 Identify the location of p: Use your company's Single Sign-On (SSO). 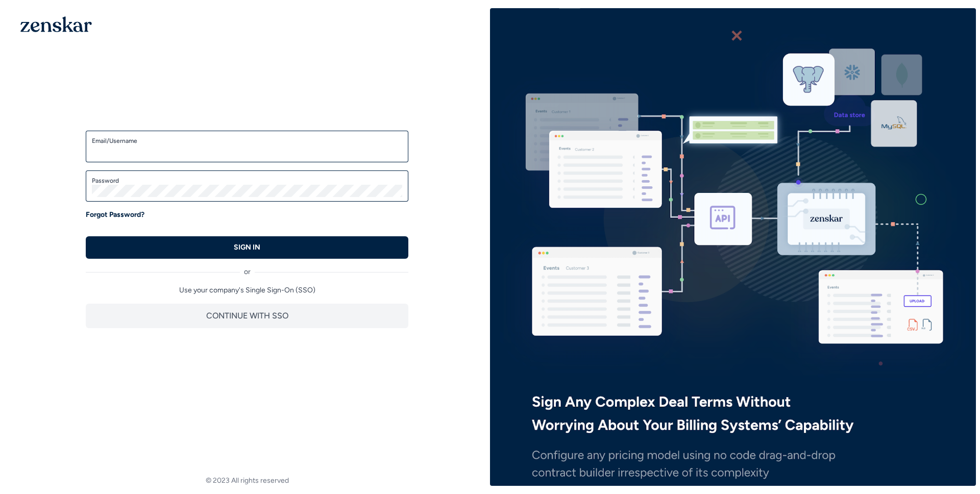
(247, 290).